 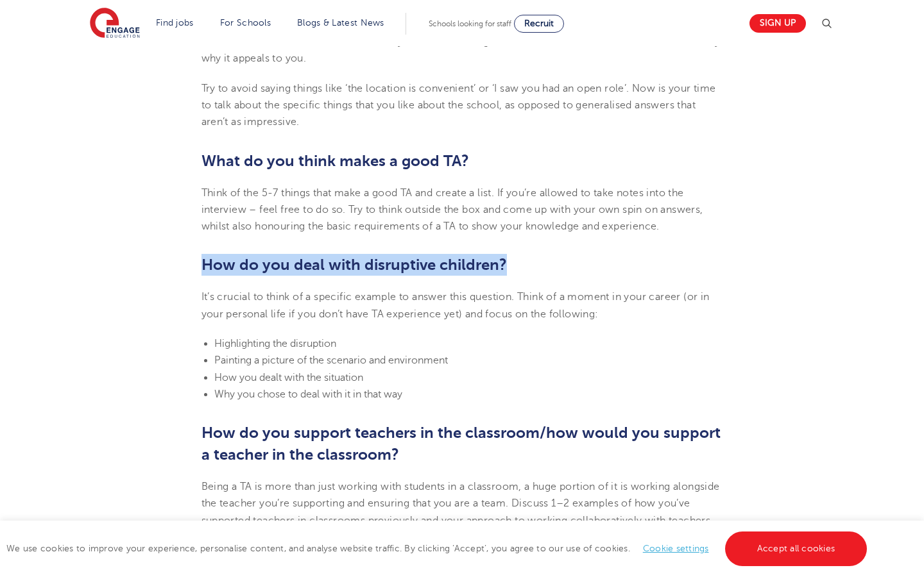 I want to click on a: For Schools, so click(x=245, y=23).